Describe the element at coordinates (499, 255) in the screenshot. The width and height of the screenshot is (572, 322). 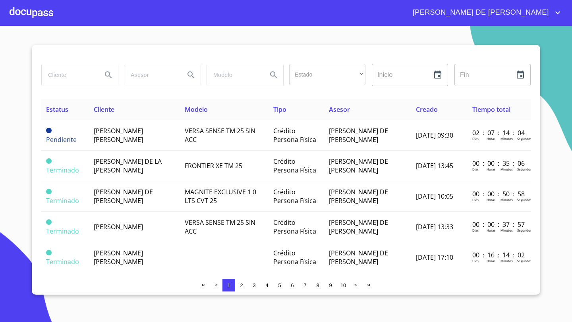
I see `p: 00 : 16 : 14 : 02` at that location.